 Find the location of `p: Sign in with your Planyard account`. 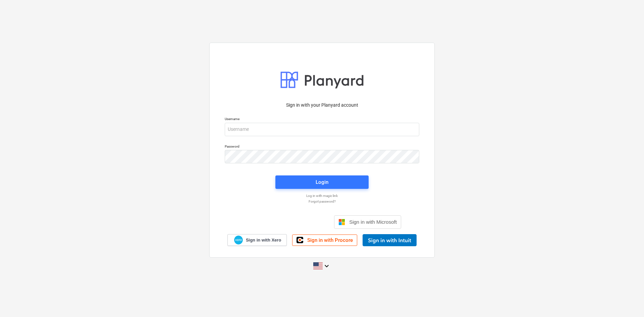

p: Sign in with your Planyard account is located at coordinates (322, 105).